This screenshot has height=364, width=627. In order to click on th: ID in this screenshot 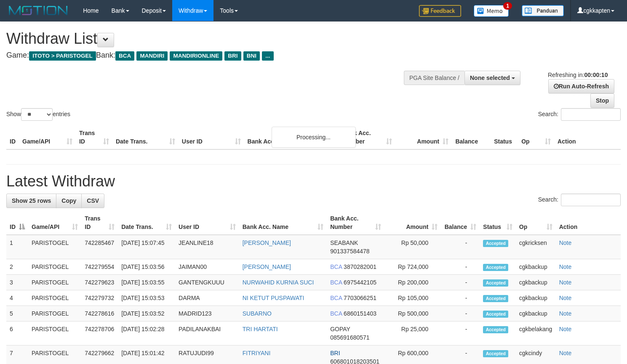, I will do `click(13, 137)`.